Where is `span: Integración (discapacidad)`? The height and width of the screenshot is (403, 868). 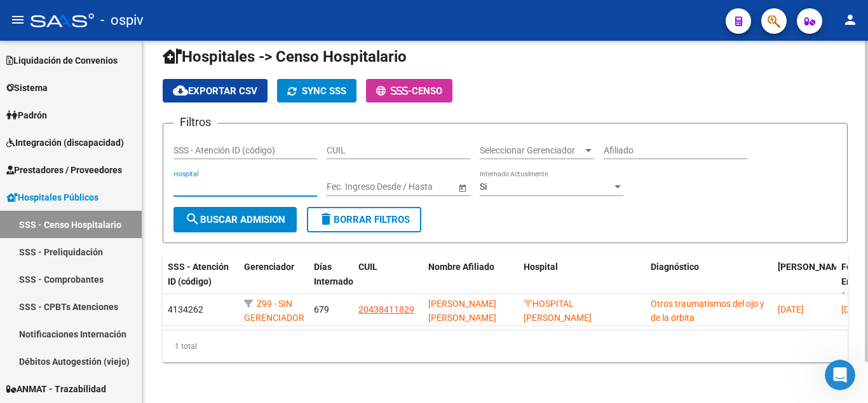
span: Integración (discapacidad) is located at coordinates (65, 143).